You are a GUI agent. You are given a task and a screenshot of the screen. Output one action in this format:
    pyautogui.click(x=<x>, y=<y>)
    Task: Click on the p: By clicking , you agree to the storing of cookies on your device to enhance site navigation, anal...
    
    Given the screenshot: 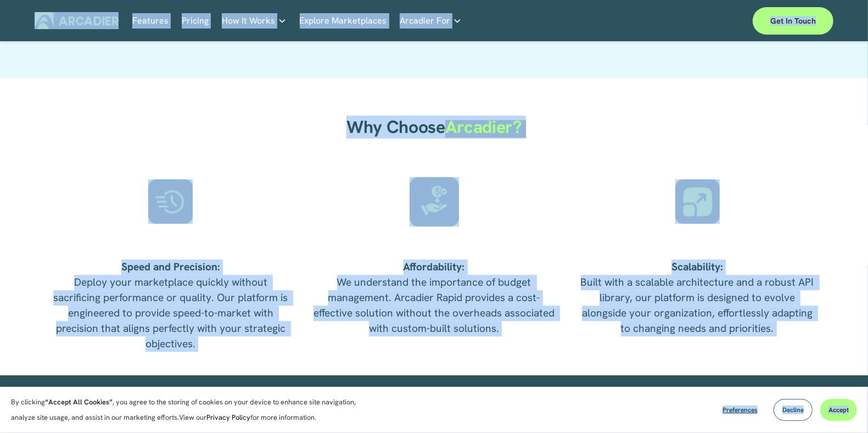 What is the action you would take?
    pyautogui.click(x=190, y=410)
    